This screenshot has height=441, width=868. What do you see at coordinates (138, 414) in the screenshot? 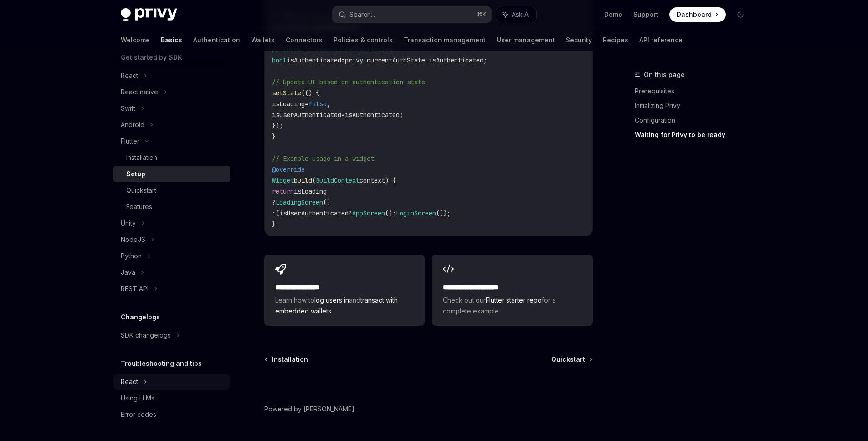
I see `div: Error codes` at bounding box center [138, 414].